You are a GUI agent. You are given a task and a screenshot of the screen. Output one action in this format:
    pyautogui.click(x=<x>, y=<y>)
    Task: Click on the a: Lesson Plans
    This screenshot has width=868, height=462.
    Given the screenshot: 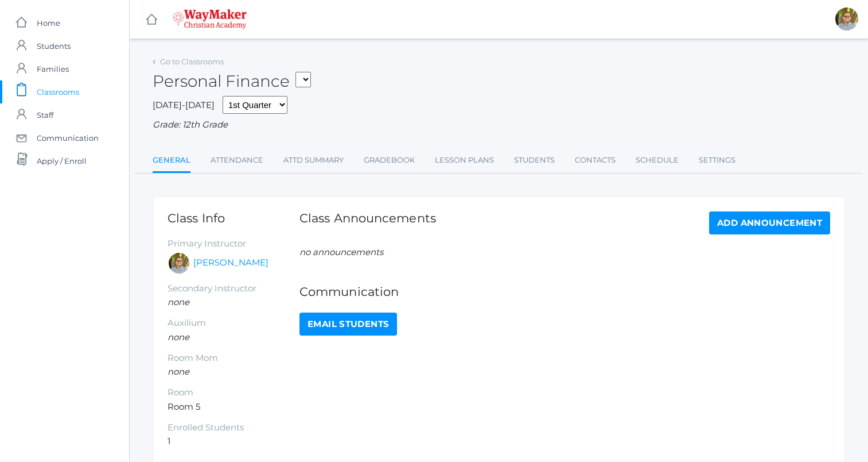 What is the action you would take?
    pyautogui.click(x=464, y=160)
    